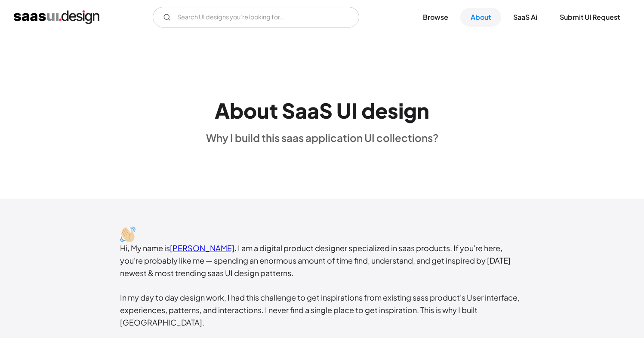  What do you see at coordinates (526, 17) in the screenshot?
I see `a: SaaS Ai` at bounding box center [526, 17].